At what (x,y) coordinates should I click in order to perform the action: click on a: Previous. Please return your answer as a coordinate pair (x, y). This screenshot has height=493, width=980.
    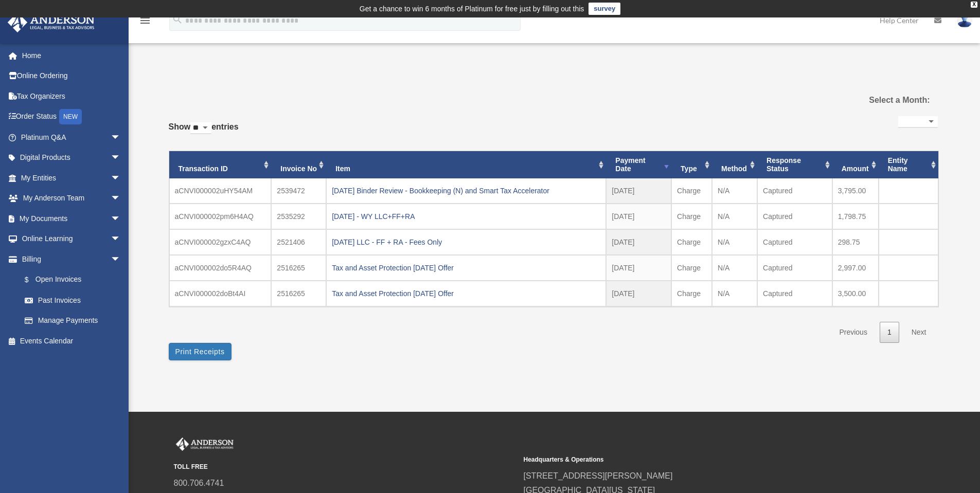
    Looking at the image, I should click on (853, 332).